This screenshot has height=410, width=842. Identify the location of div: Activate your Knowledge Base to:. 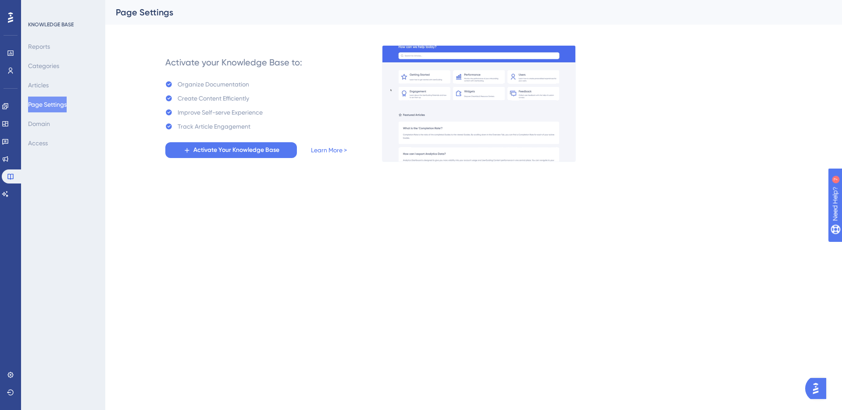
(234, 62).